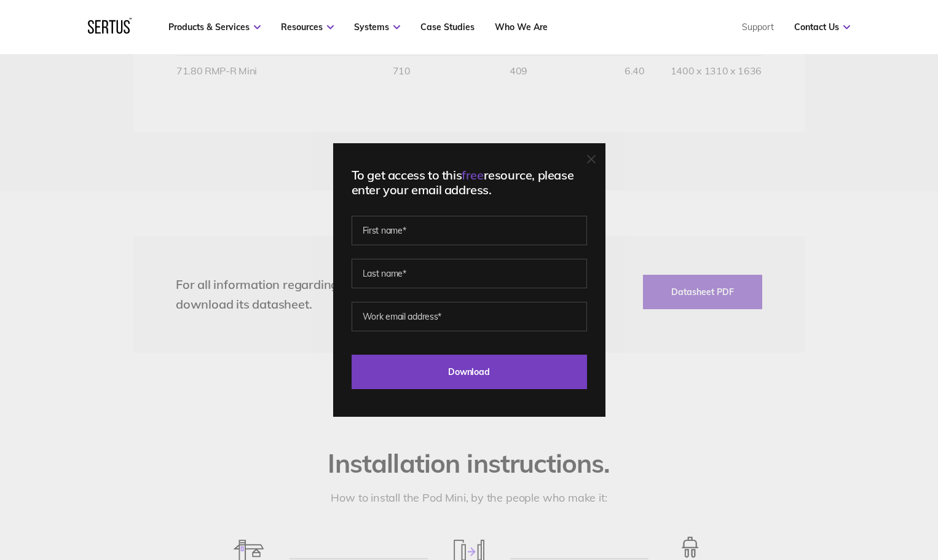 The height and width of the screenshot is (560, 938). I want to click on span: free, so click(472, 175).